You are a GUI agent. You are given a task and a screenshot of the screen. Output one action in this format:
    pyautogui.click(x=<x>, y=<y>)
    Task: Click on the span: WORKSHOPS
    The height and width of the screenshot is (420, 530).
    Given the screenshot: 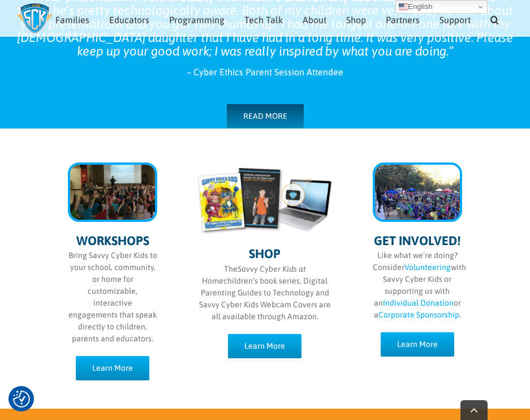 What is the action you would take?
    pyautogui.click(x=113, y=241)
    